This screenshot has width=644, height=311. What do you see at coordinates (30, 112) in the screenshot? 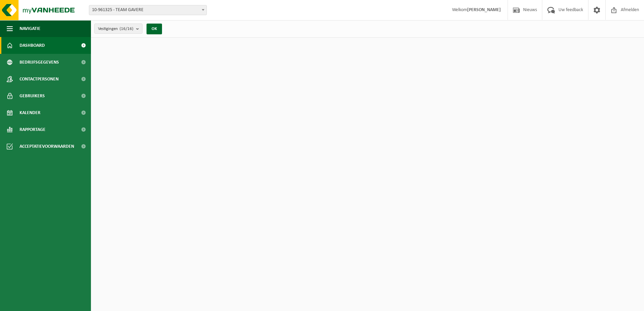
I see `span: Kalender` at bounding box center [30, 112].